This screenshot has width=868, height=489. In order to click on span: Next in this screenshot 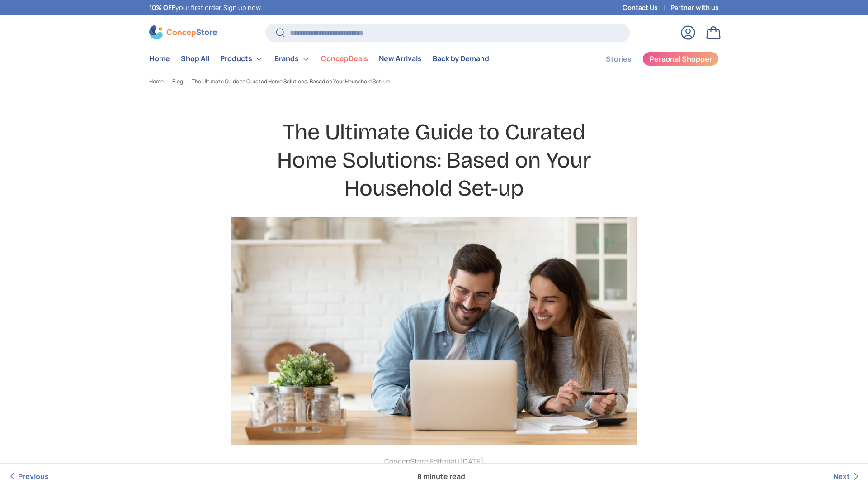, I will do `click(841, 476)`.